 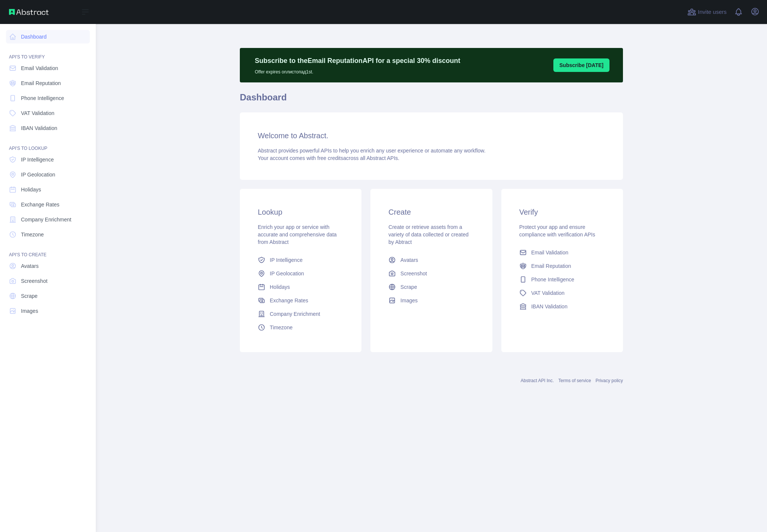 What do you see at coordinates (609, 381) in the screenshot?
I see `a: Privacy policy` at bounding box center [609, 381].